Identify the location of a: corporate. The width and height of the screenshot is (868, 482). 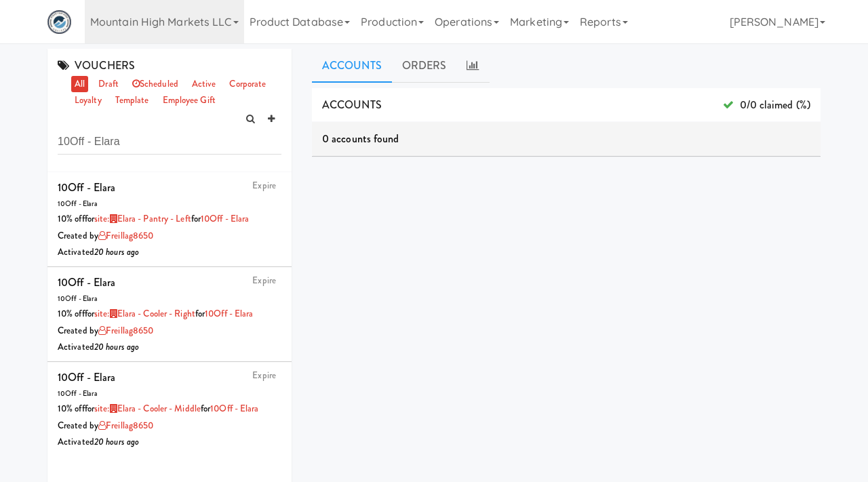
(248, 84).